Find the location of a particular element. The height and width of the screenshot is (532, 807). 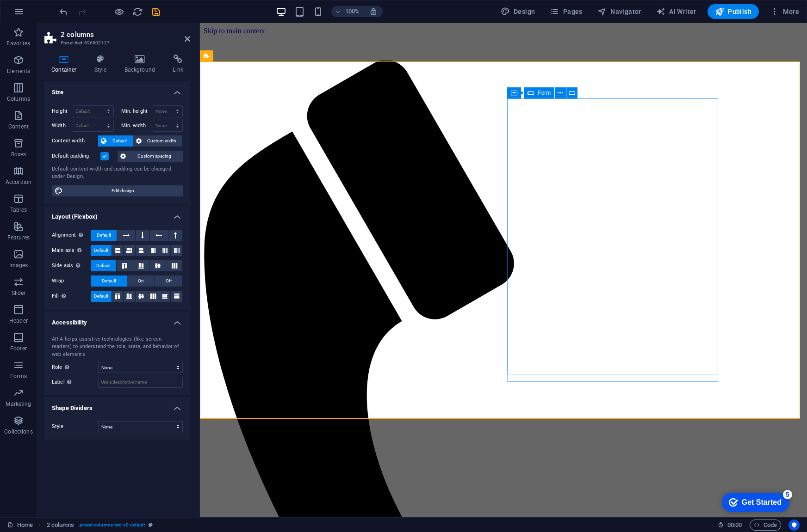

label: Min. height is located at coordinates (137, 111).